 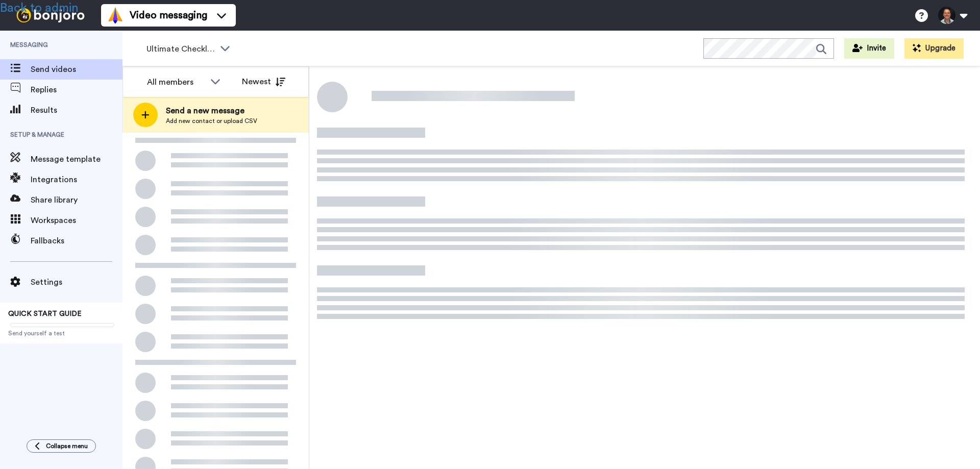 I want to click on span: Results, so click(x=77, y=110).